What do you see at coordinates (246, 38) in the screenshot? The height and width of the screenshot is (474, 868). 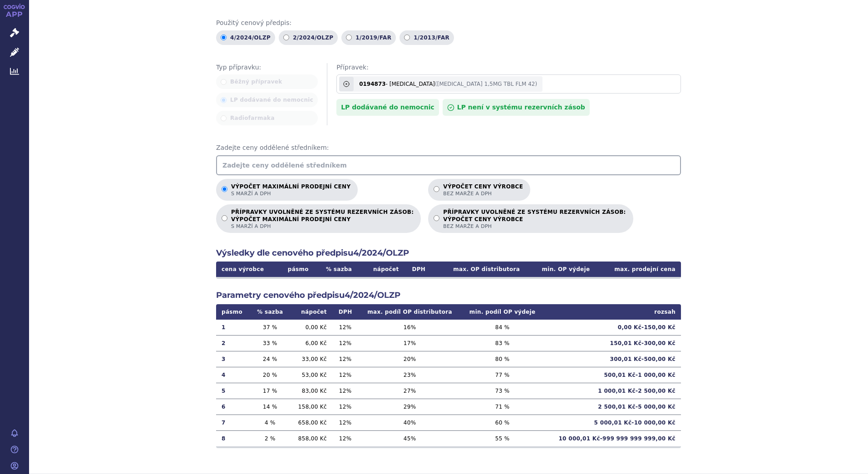 I see `label: 4/2024/OLZP` at bounding box center [246, 38].